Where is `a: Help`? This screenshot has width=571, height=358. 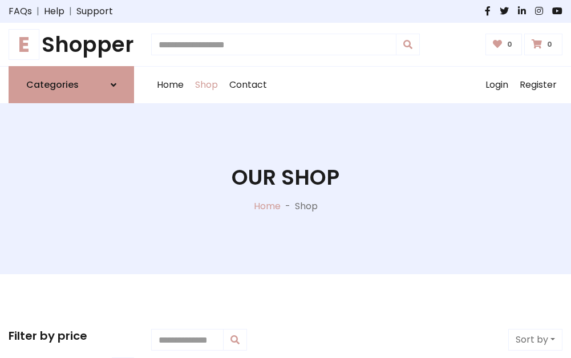 a: Help is located at coordinates (54, 11).